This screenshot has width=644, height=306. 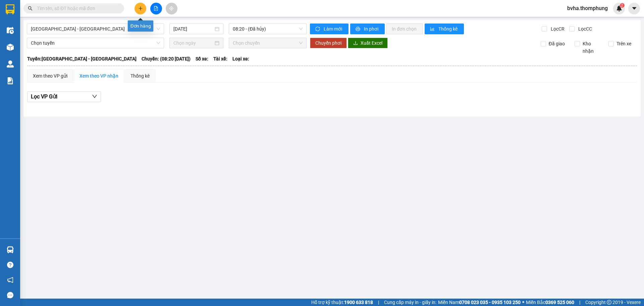 What do you see at coordinates (622, 5) in the screenshot?
I see `sup: 2` at bounding box center [622, 5].